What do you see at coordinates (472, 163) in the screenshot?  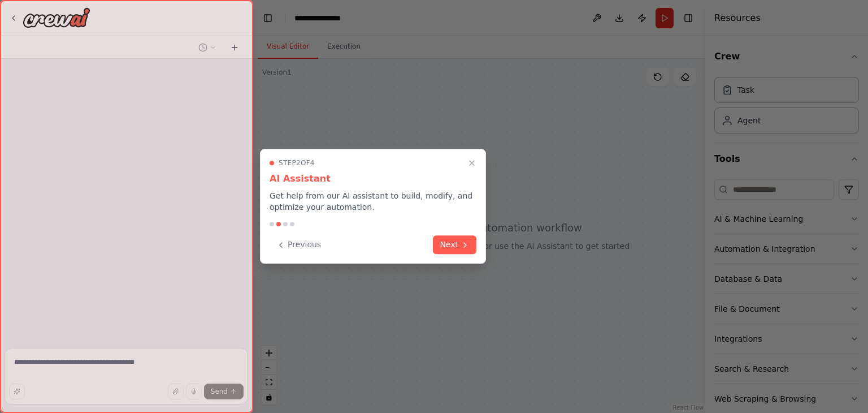 I see `button: Close walkthrough` at bounding box center [472, 163].